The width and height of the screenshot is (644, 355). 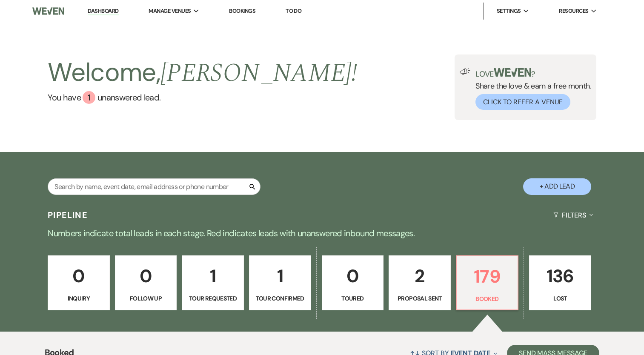 I want to click on a: To Do, so click(x=293, y=11).